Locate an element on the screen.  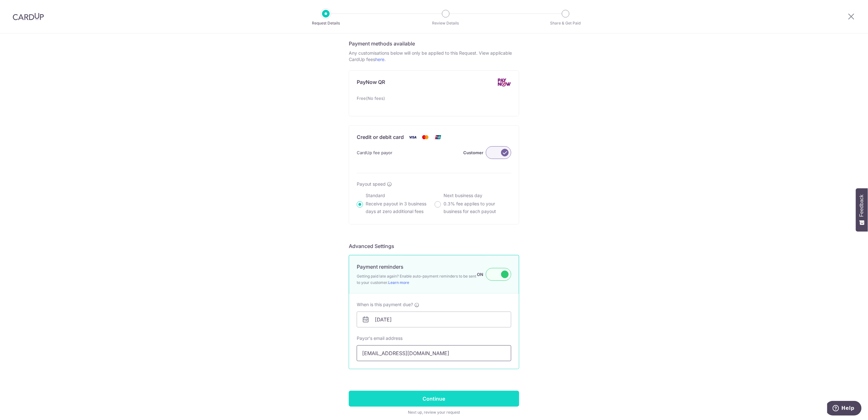
img: CardUp is located at coordinates (28, 17).